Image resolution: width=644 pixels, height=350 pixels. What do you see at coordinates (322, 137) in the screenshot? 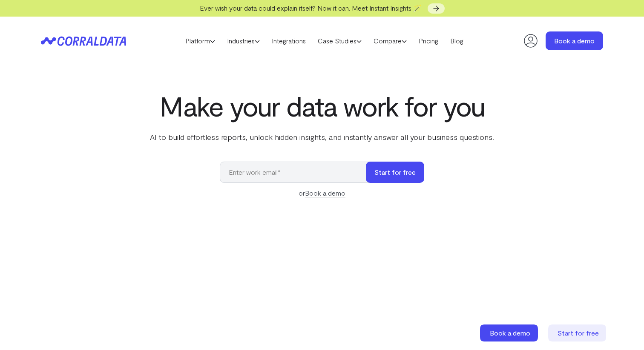
I see `p: AI to build effortless reports, unlock hidden insights, and instantly answer all your business qu...` at bounding box center [322, 137].